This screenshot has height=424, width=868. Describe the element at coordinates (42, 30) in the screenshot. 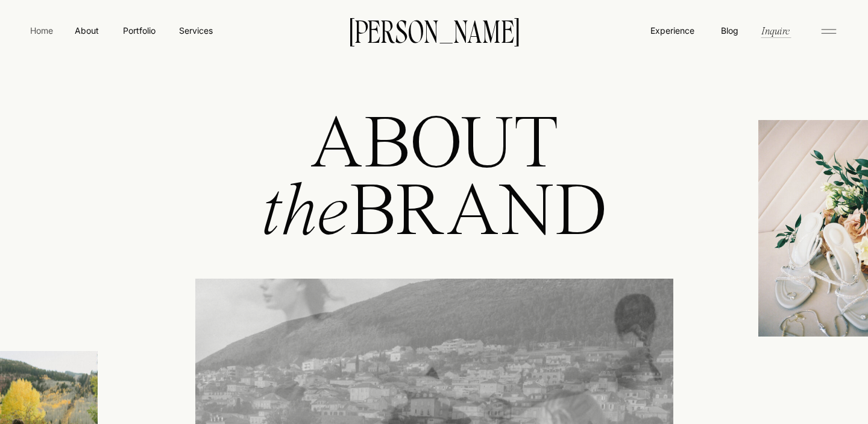

I see `nav: Home` at that location.